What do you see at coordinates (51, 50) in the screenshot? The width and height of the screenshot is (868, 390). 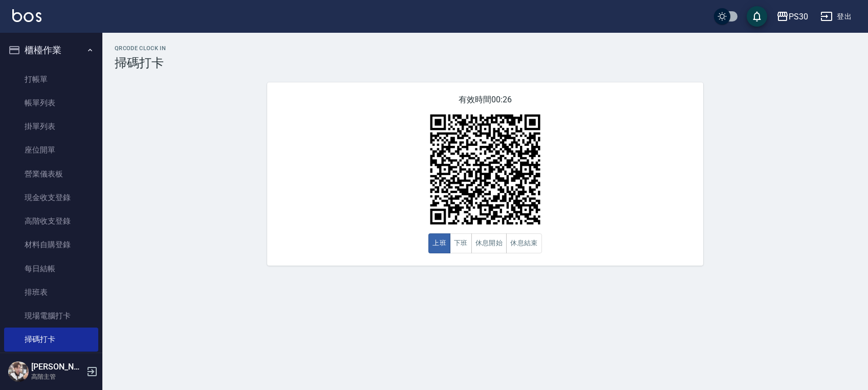 I see `button: 櫃檯作業` at bounding box center [51, 50].